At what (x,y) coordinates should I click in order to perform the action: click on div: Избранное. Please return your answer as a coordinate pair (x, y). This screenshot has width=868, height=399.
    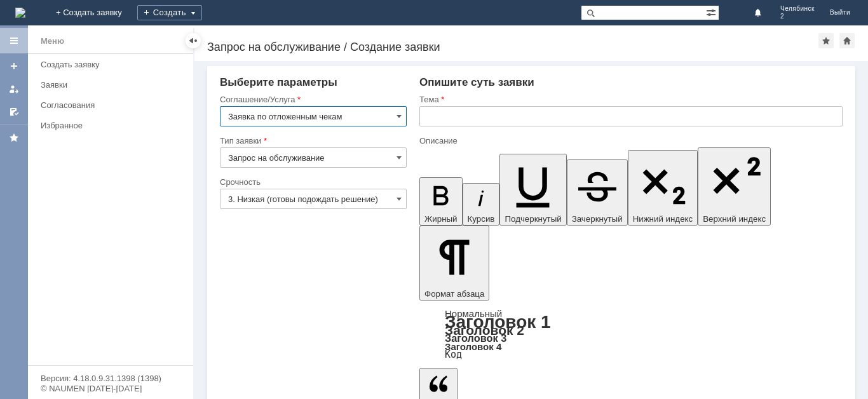
    Looking at the image, I should click on (106, 125).